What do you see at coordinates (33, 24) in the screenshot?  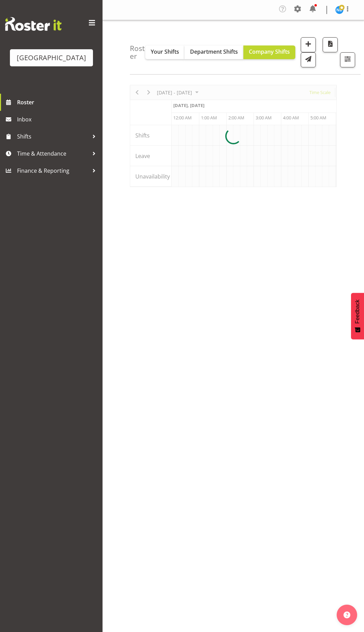 I see `img: Rosterit website logo` at bounding box center [33, 24].